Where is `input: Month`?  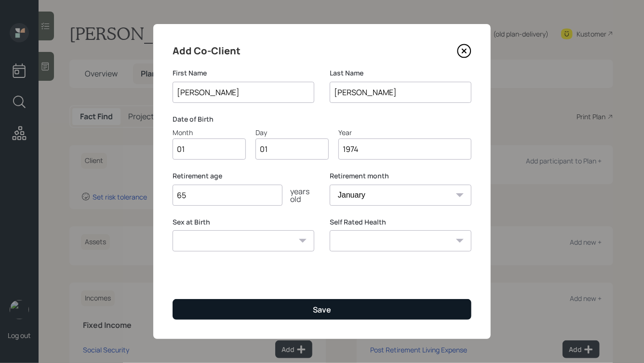 input: Month is located at coordinates (209, 149).